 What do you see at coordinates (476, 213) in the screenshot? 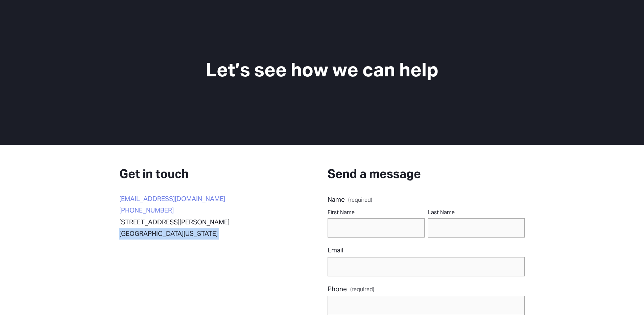
I see `div: Last Name` at bounding box center [476, 213].